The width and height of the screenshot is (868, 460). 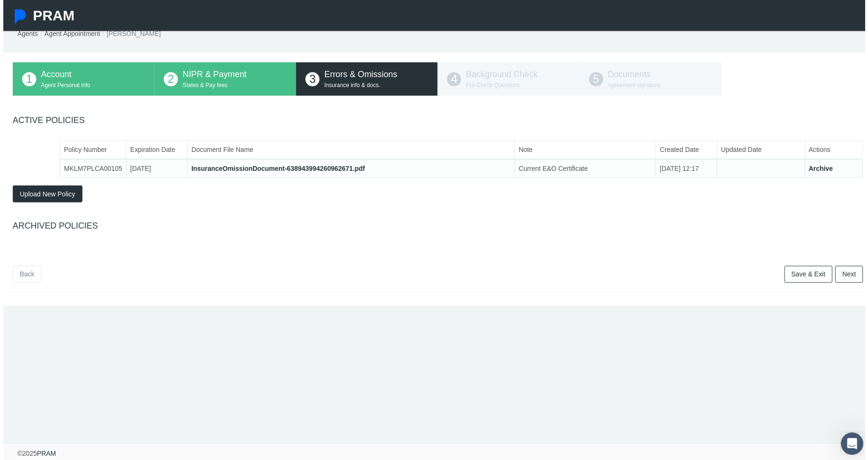 I want to click on span: Account, so click(x=53, y=75).